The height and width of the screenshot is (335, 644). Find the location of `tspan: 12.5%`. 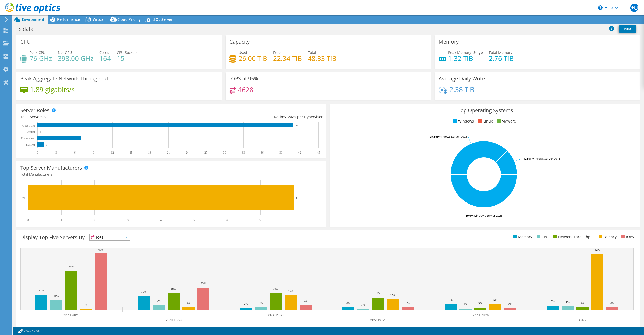

tspan: 12.5% is located at coordinates (527, 158).